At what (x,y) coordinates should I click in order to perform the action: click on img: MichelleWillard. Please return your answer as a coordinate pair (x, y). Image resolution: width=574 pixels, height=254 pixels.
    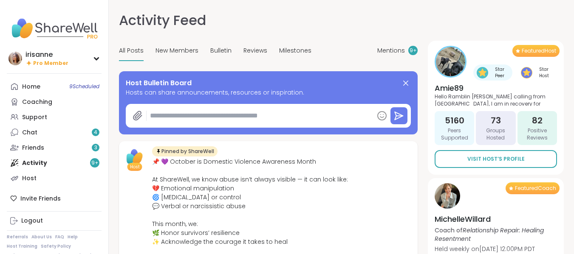
    Looking at the image, I should click on (447, 196).